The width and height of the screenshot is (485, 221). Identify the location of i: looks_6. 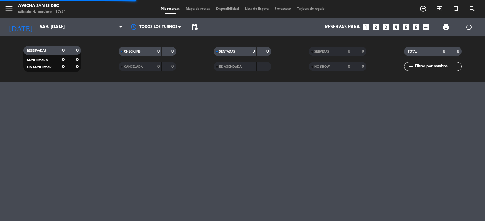
(416, 27).